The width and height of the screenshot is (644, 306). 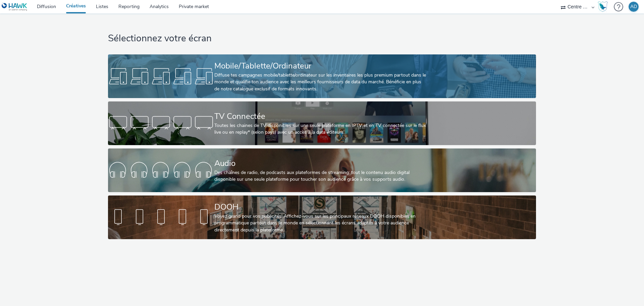 What do you see at coordinates (321, 176) in the screenshot?
I see `div: Des chaînes de radio, de podcasts aux plateformes de streaming: tout le contenu audio digital dis...` at bounding box center [321, 176].